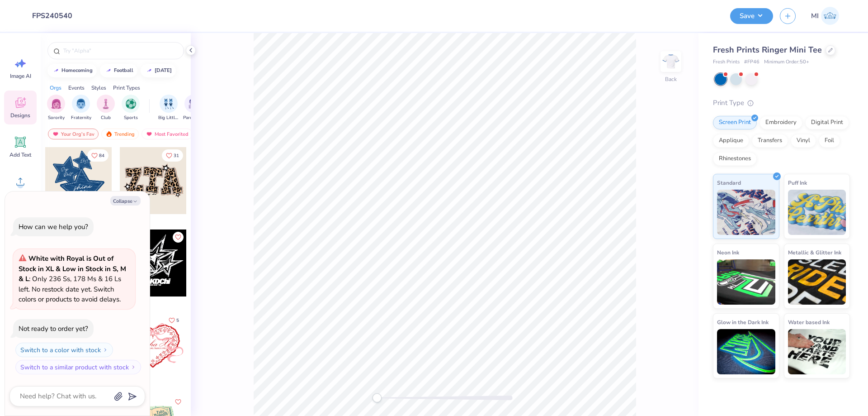 The height and width of the screenshot is (416, 868). I want to click on img: Puff Ink, so click(817, 212).